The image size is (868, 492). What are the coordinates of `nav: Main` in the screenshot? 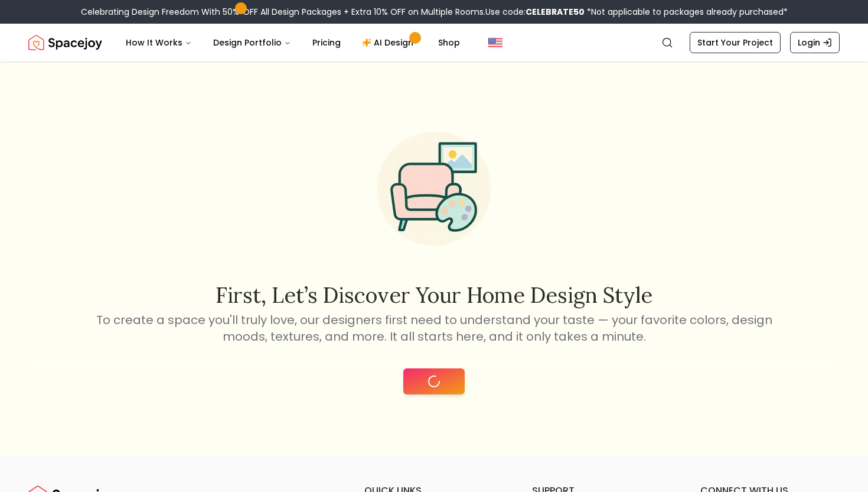 It's located at (293, 43).